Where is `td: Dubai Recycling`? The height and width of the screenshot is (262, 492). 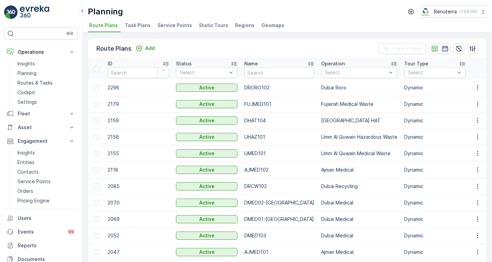
td: Dubai Recycling is located at coordinates (359, 186).